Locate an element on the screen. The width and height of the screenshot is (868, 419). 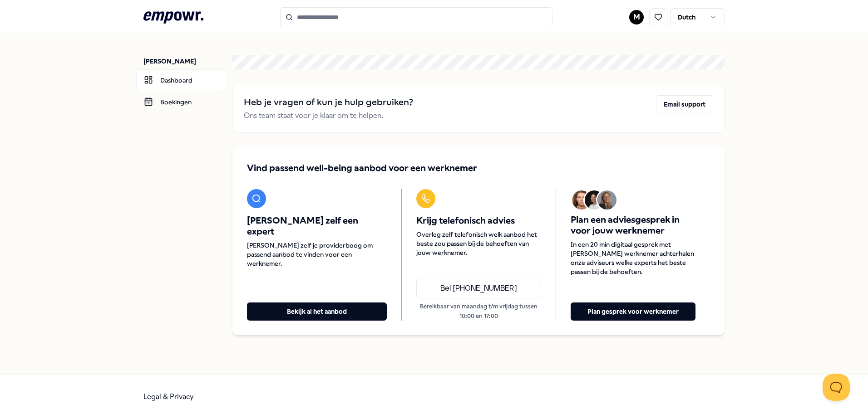
p: Ons team staat voor je klaar om te helpen. is located at coordinates (328, 116).